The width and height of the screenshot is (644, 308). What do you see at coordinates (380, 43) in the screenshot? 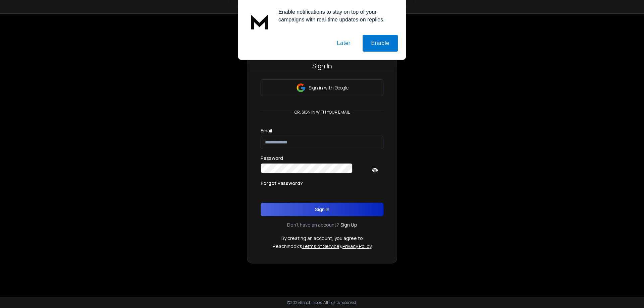
I see `button: Enable` at bounding box center [380, 43].